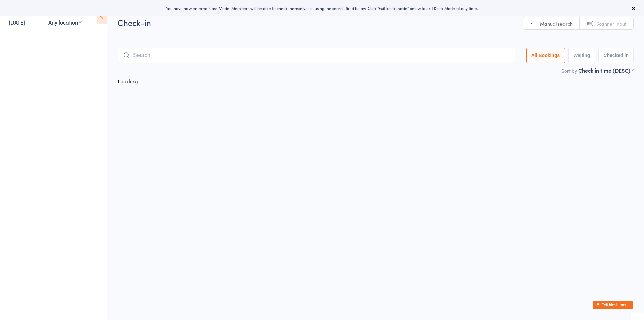  Describe the element at coordinates (616, 55) in the screenshot. I see `button: Checked in` at that location.